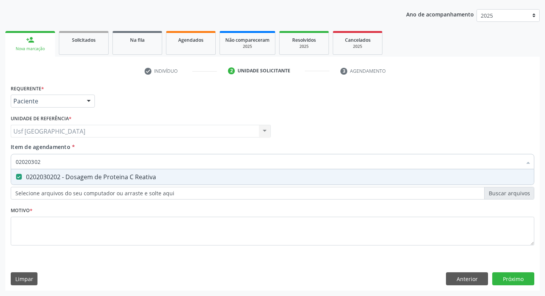 The height and width of the screenshot is (296, 545). I want to click on label: Motivo, so click(21, 210).